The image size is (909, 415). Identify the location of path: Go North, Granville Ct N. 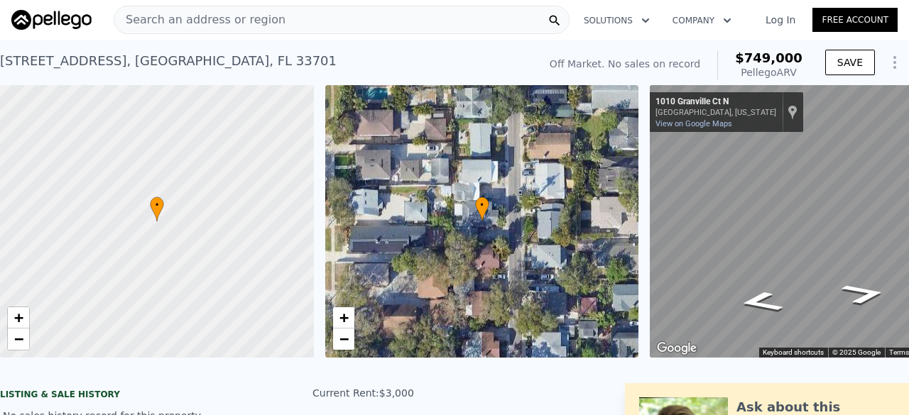
(863, 294).